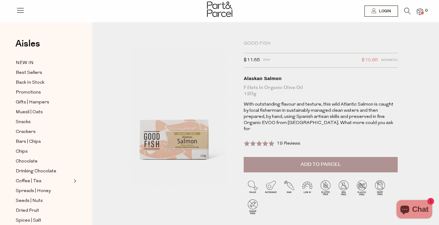 This screenshot has width=439, height=225. Describe the element at coordinates (23, 122) in the screenshot. I see `span: Snacks` at that location.